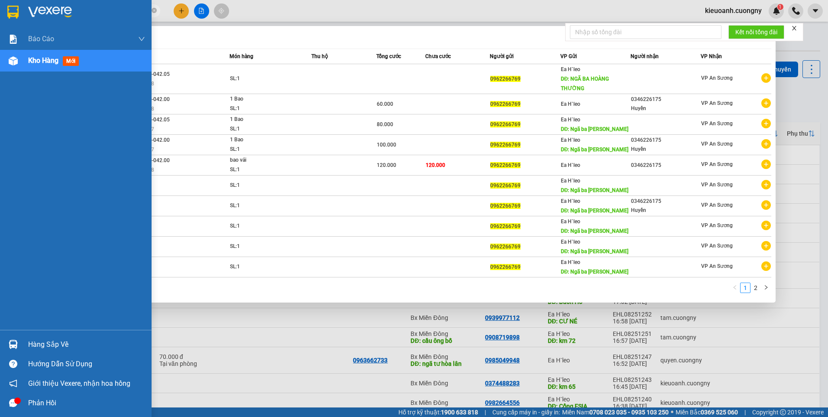 Image resolution: width=828 pixels, height=417 pixels. Describe the element at coordinates (13, 12) in the screenshot. I see `img: logo-vxr` at that location.